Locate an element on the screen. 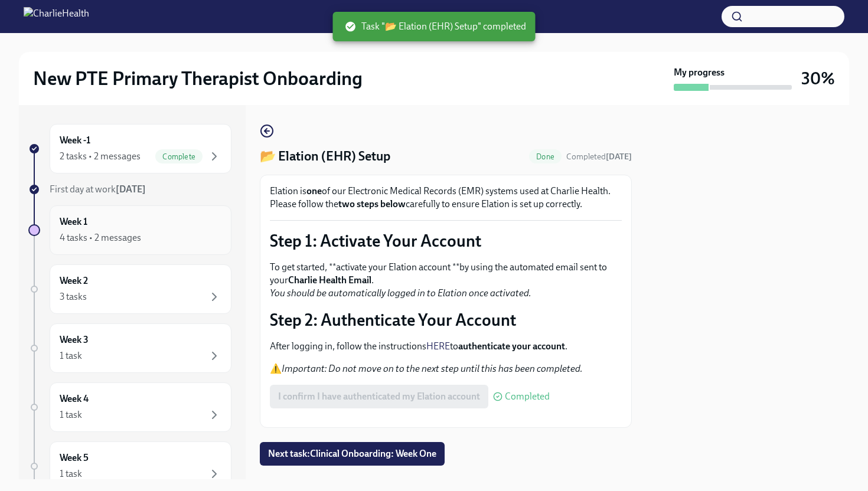  p: Step 1: Activate Your Account is located at coordinates (446, 241).